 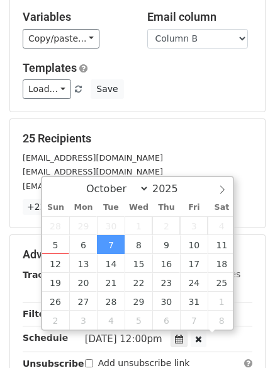 What do you see at coordinates (45, 337) in the screenshot?
I see `strong: Schedule` at bounding box center [45, 337].